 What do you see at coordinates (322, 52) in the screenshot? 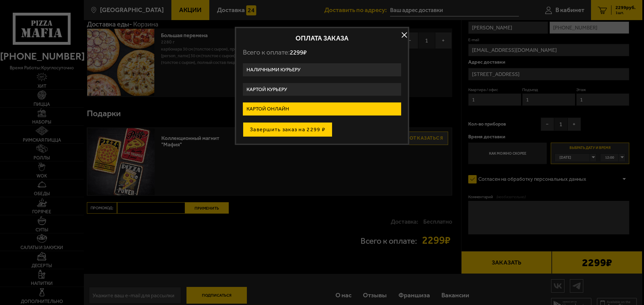
I see `p: Всего к оплате:` at bounding box center [322, 52].